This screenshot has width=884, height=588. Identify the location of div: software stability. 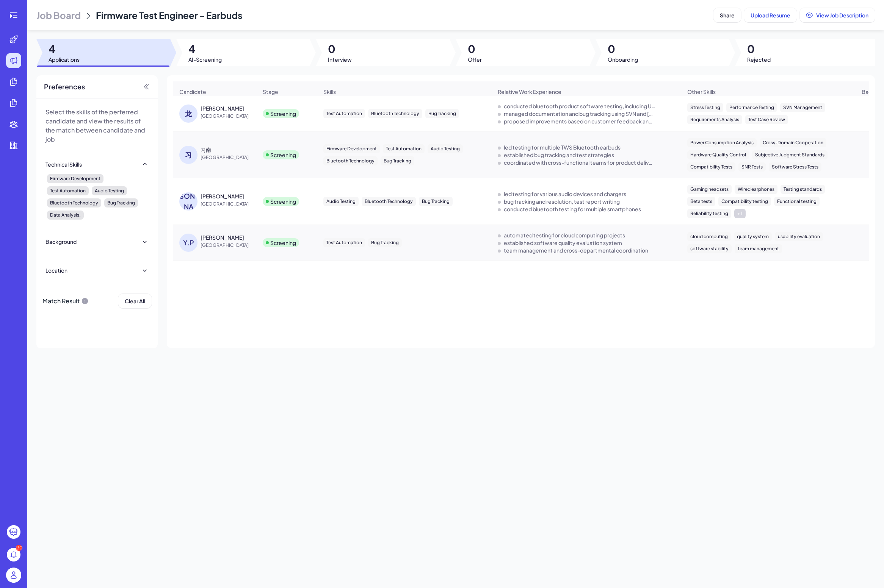
(709, 249).